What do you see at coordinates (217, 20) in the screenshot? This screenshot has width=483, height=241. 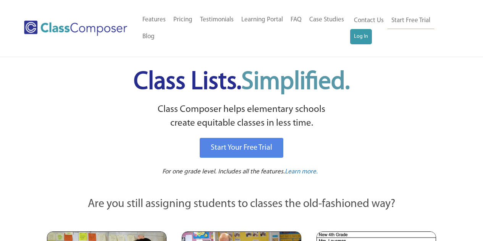 I see `a: Testimonials` at bounding box center [217, 20].